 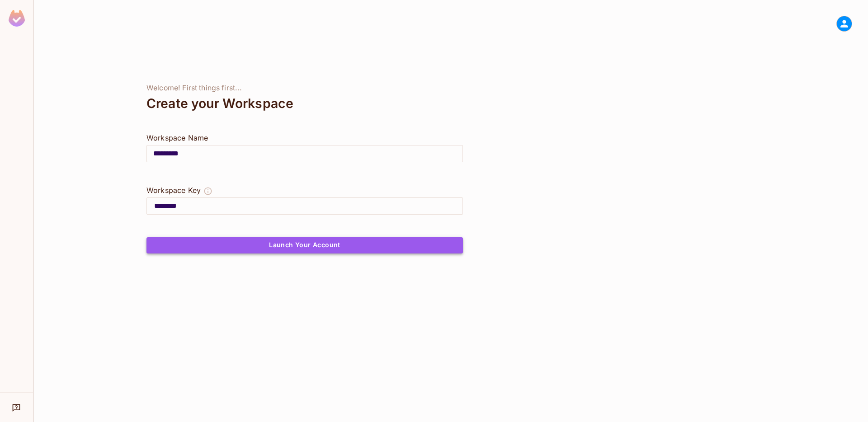 What do you see at coordinates (208, 191) in the screenshot?
I see `button: The Workspace Key is unique, and serves as the identifier of your workspace.` at bounding box center [208, 191].